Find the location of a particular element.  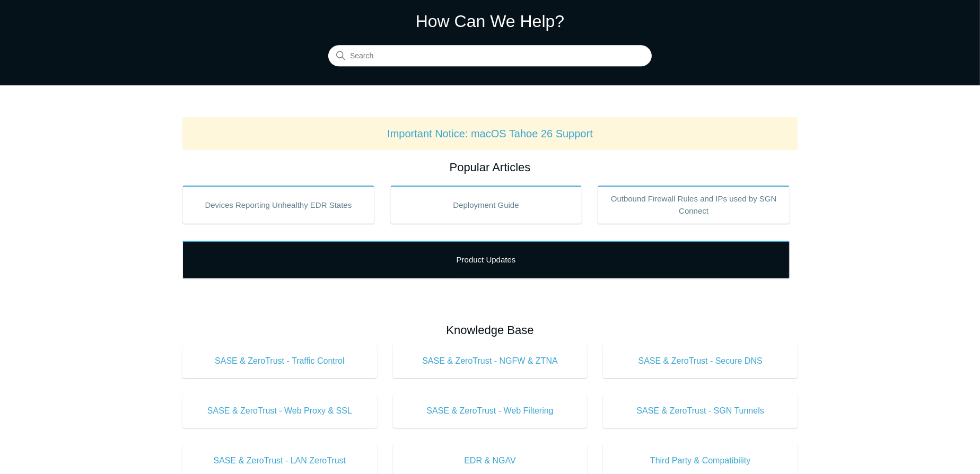

span: SASE & ZeroTrust - Web Filtering is located at coordinates (490, 411).